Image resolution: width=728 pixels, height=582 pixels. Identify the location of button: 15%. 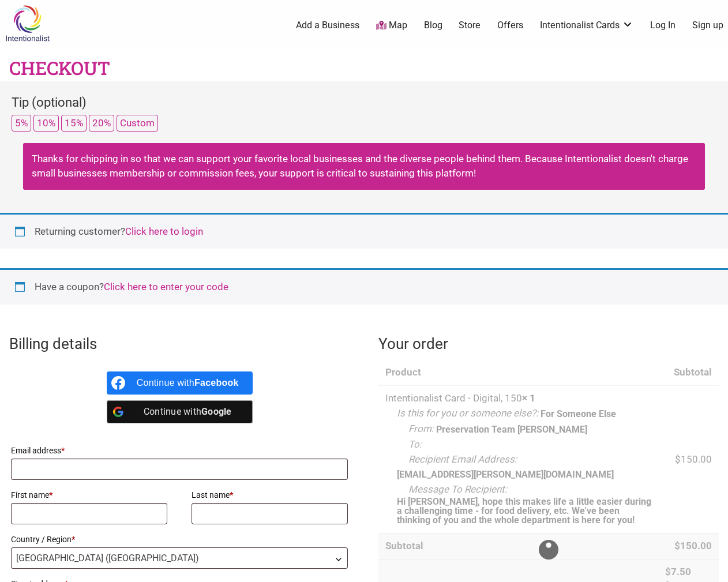
(74, 123).